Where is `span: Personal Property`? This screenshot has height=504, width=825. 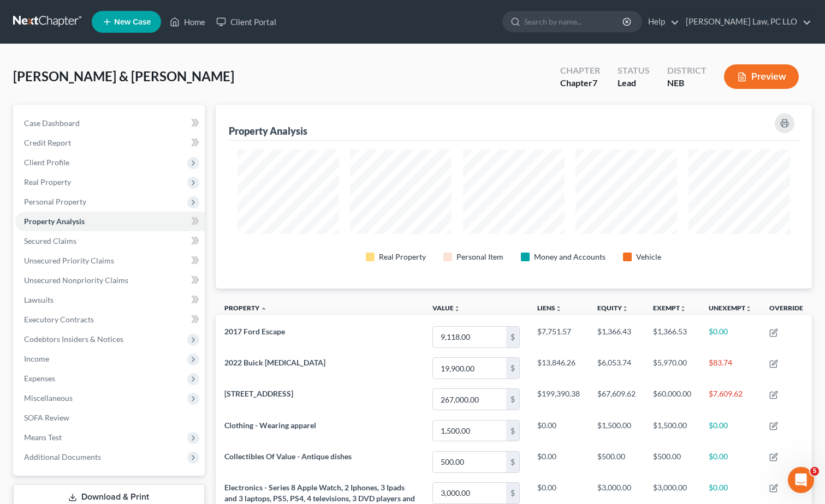 span: Personal Property is located at coordinates (55, 201).